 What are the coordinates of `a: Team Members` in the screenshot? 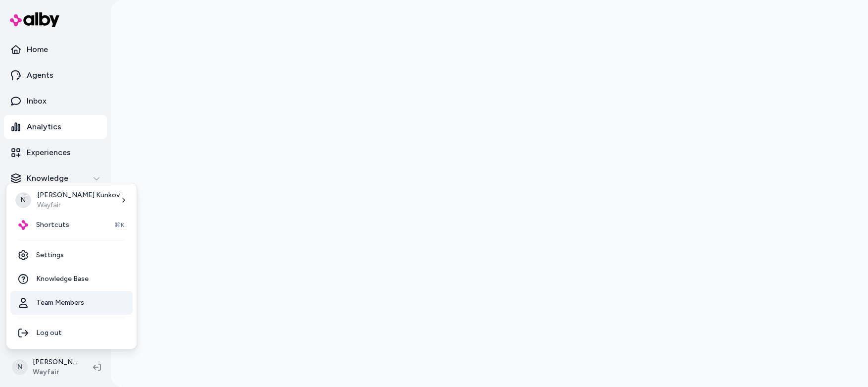 It's located at (71, 303).